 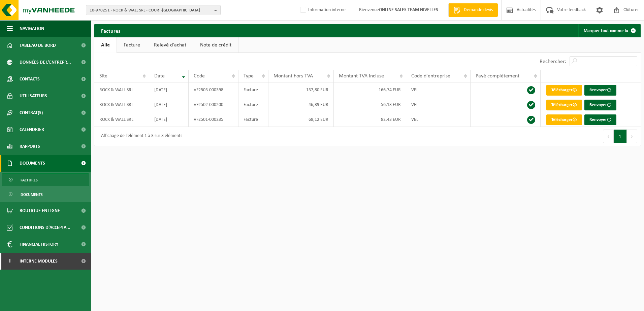 What do you see at coordinates (498, 76) in the screenshot?
I see `span: Payé complètement` at bounding box center [498, 76].